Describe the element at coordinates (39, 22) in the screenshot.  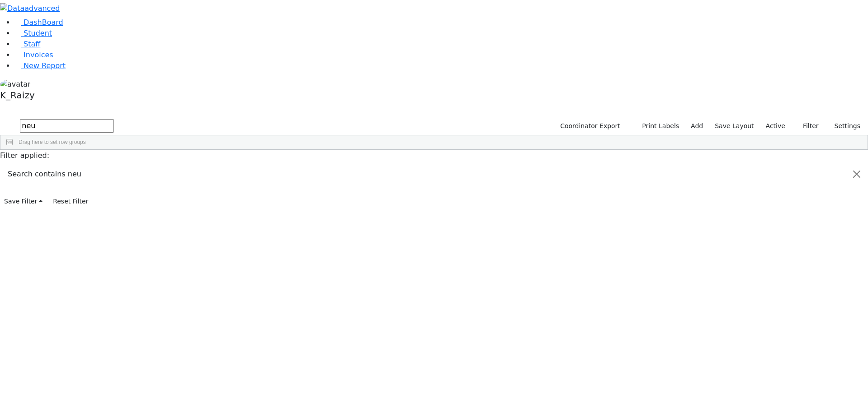
I see `a: DashBoard` at that location.